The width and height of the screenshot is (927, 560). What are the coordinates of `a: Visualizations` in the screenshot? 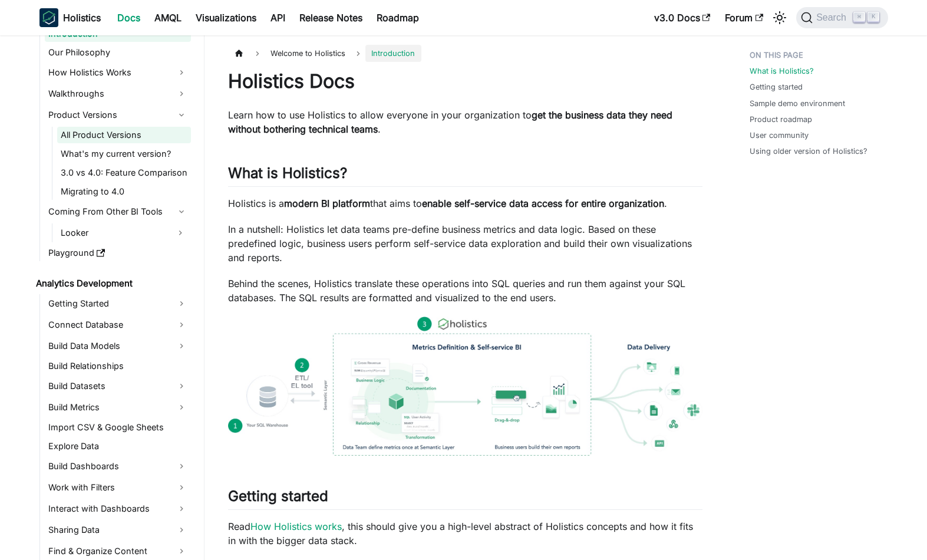 It's located at (226, 18).